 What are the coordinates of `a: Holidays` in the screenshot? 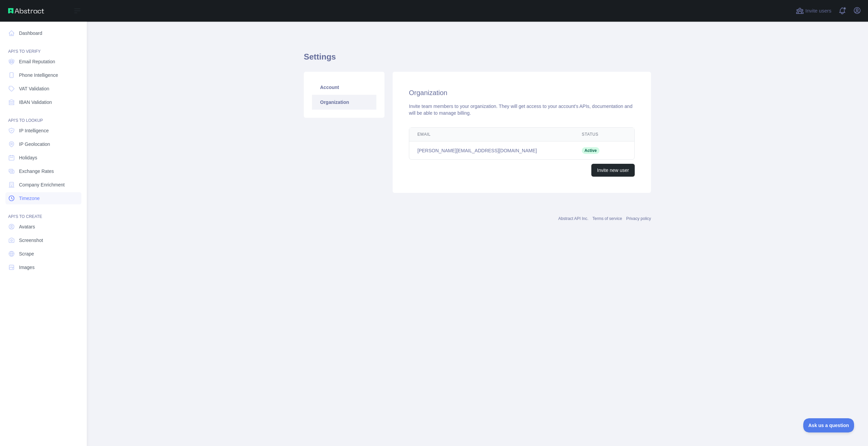 It's located at (44, 158).